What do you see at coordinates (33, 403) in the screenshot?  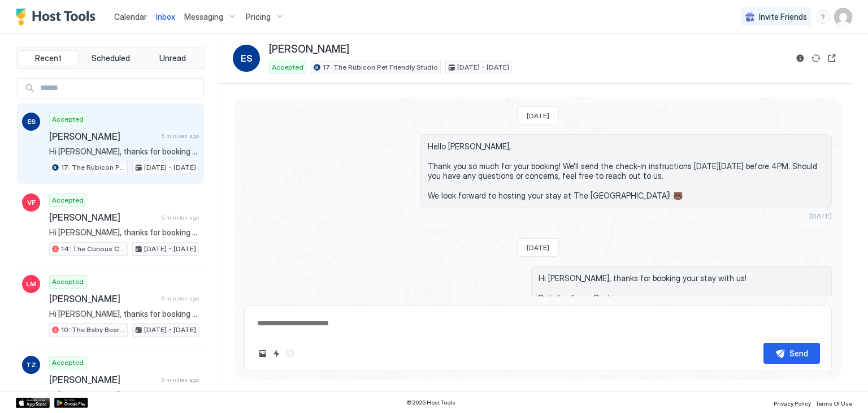 I see `a: App Store` at bounding box center [33, 403].